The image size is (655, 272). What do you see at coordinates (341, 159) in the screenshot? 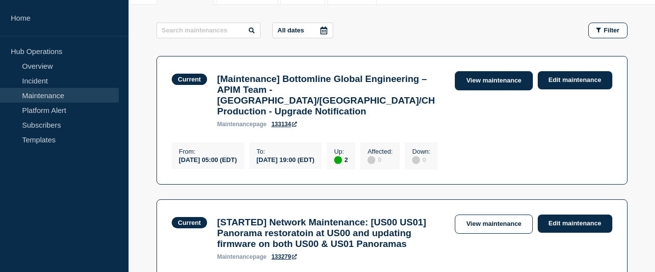
I see `div: 2` at bounding box center [341, 159].